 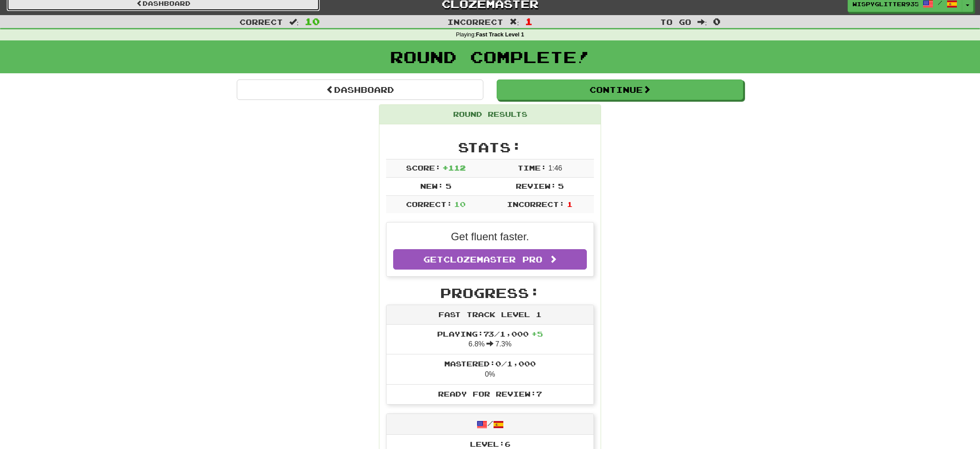 I want to click on span: Level: 6, so click(x=490, y=443).